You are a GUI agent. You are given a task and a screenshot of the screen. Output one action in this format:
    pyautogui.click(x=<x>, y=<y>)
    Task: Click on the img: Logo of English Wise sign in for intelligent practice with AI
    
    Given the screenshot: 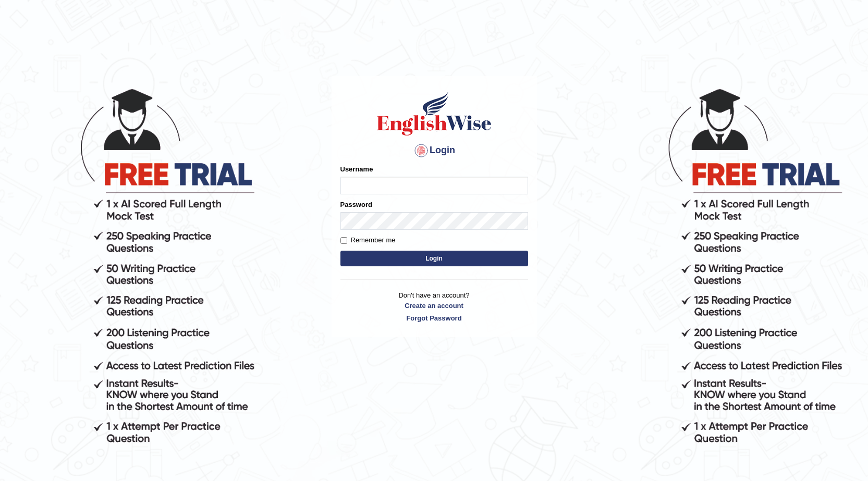 What is the action you would take?
    pyautogui.click(x=434, y=113)
    